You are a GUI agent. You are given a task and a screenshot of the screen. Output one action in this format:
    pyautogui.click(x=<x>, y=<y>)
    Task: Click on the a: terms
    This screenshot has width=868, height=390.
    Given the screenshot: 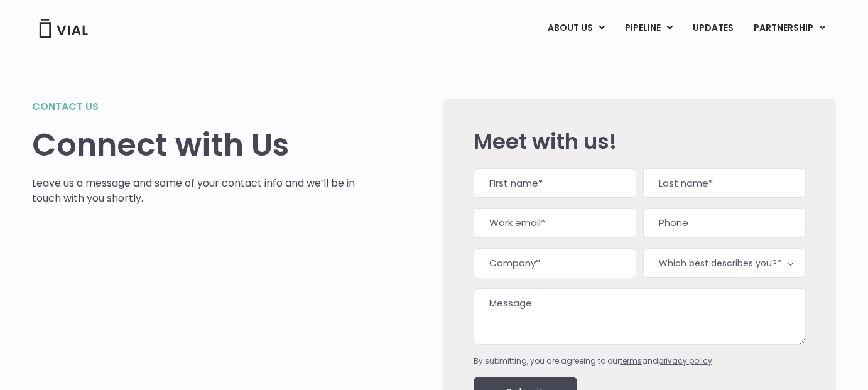 What is the action you would take?
    pyautogui.click(x=630, y=360)
    